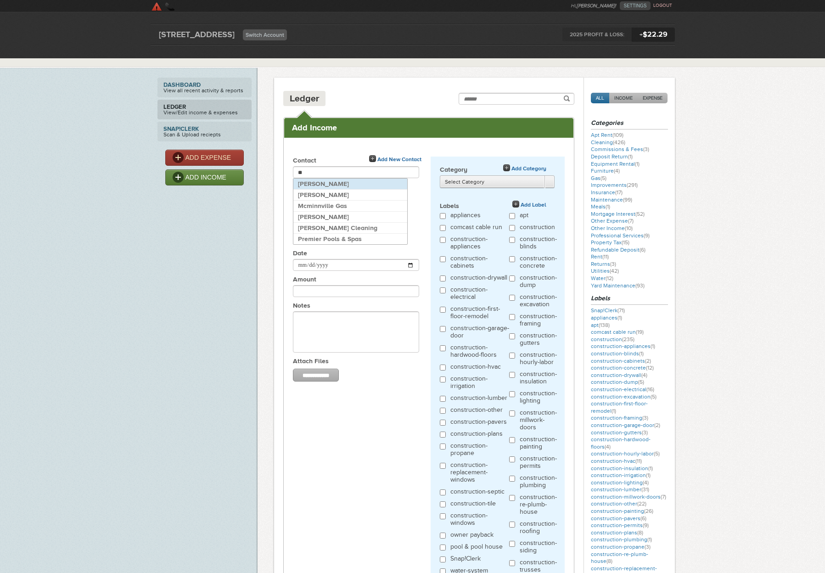 The height and width of the screenshot is (573, 825). I want to click on a: LedgerView/Edit income & expenses, so click(204, 109).